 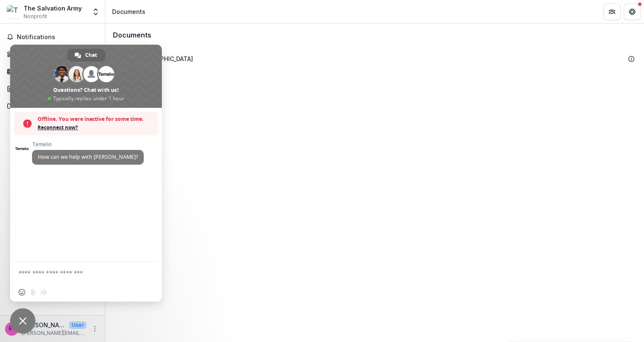 What do you see at coordinates (78, 325) in the screenshot?
I see `p: User` at bounding box center [78, 325].